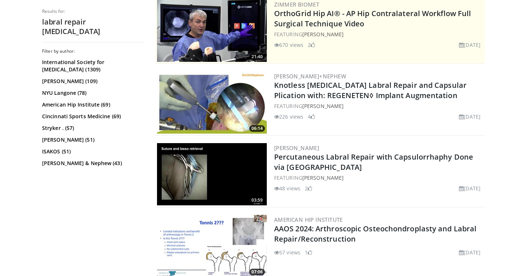 This screenshot has height=276, width=527. What do you see at coordinates (92, 105) in the screenshot?
I see `a: American Hip Institute (69)` at bounding box center [92, 105].